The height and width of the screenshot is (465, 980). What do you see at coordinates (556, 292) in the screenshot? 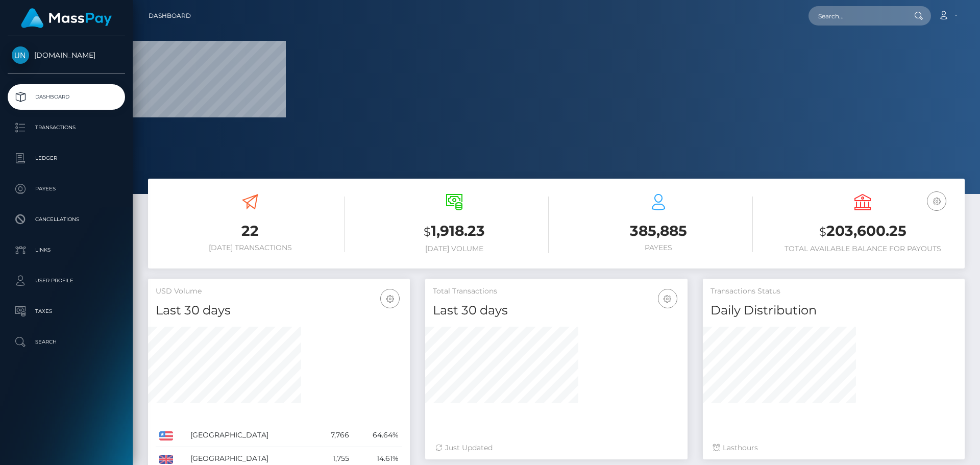
I see `h5: Total Transactions` at bounding box center [556, 292].